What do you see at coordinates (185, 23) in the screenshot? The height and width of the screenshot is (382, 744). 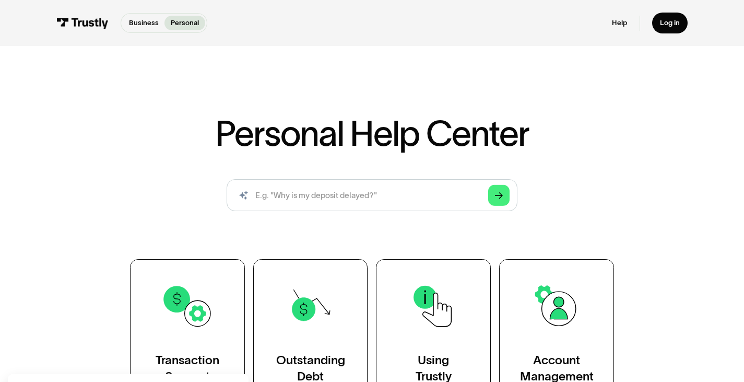 I see `p: Personal` at bounding box center [185, 23].